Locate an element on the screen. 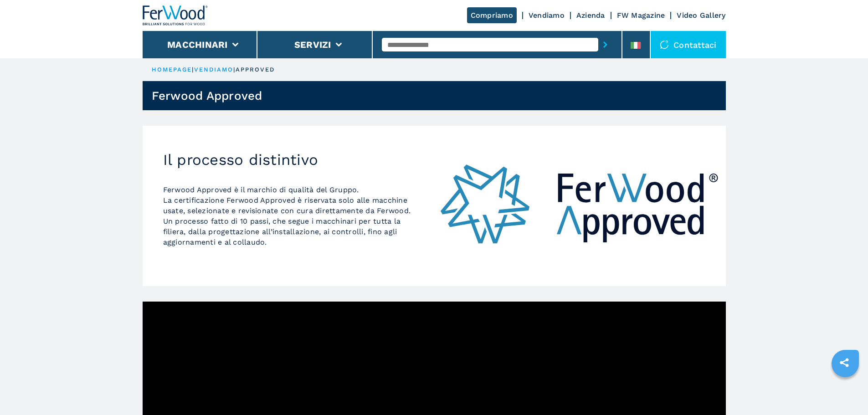  a: Azienda is located at coordinates (591, 15).